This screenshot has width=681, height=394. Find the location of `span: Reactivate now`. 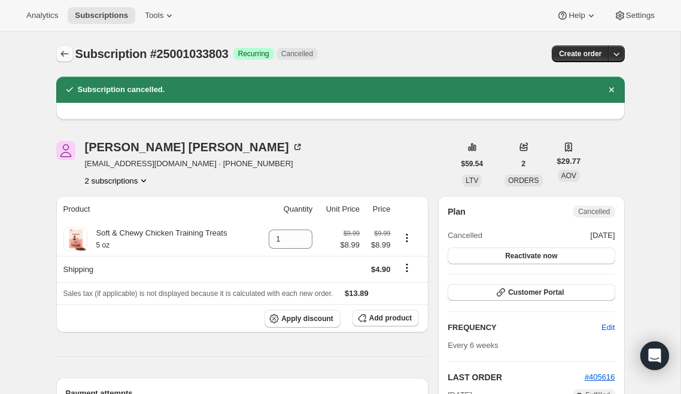

span: Reactivate now is located at coordinates (531, 256).